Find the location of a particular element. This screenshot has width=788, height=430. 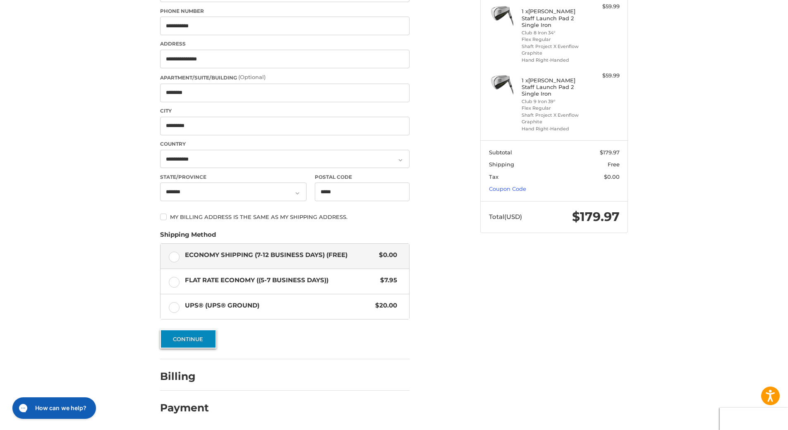

span: UPS® (UPS® Ground) is located at coordinates (278, 305).